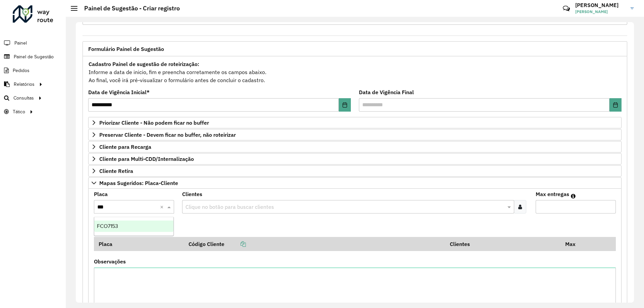 This screenshot has width=644, height=308. I want to click on label: Clientes, so click(192, 194).